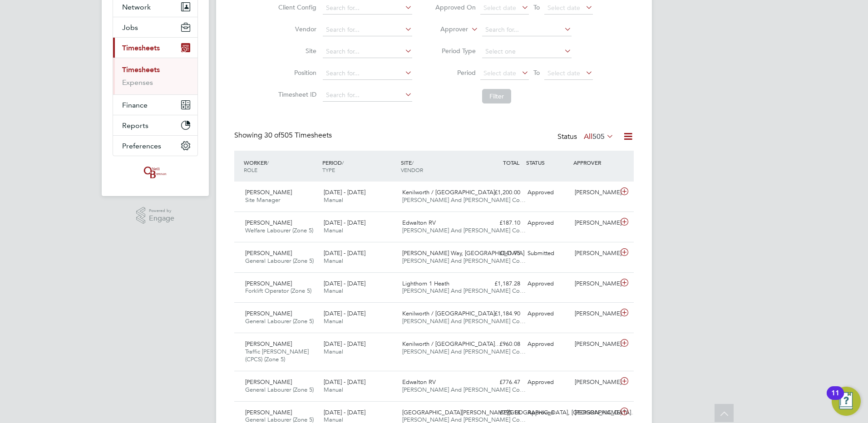 The height and width of the screenshot is (423, 868). What do you see at coordinates (500, 382) in the screenshot?
I see `div: £776.47` at bounding box center [500, 382].